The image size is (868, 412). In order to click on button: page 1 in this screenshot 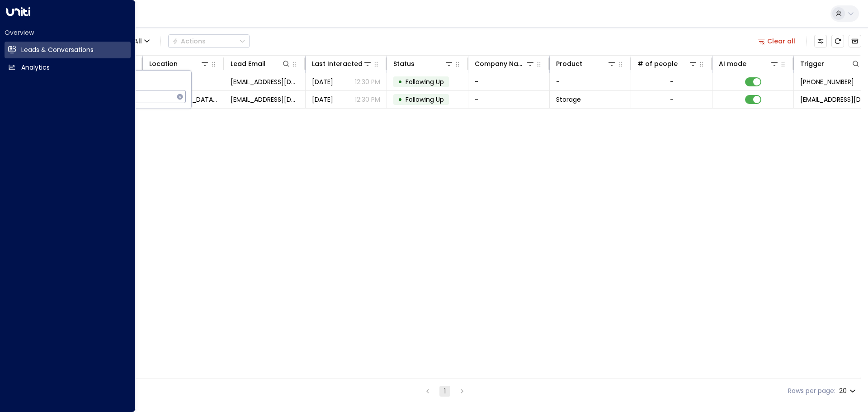, I will do `click(445, 391)`.